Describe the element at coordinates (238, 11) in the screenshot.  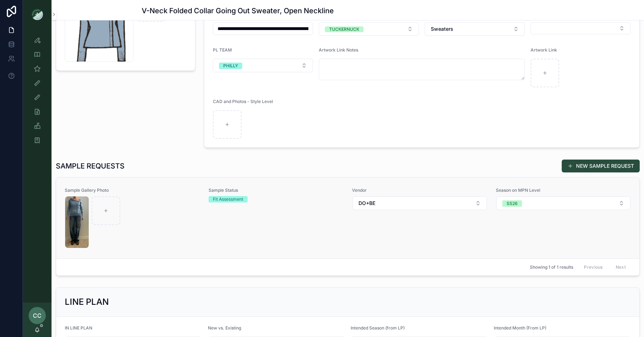
I see `h1: V-Neck Folded Collar Going Out Sweater, Open Neckline` at that location.